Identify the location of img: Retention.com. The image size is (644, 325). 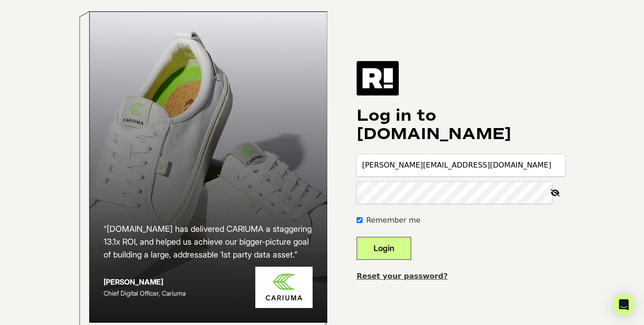
(378, 78).